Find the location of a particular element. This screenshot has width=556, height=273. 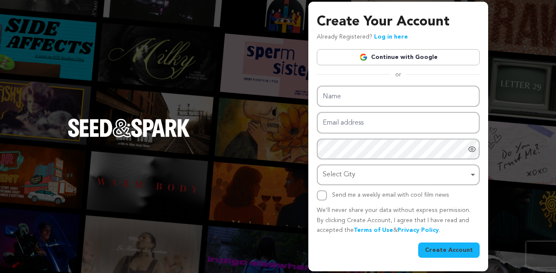

input: Email address is located at coordinates (398, 123).